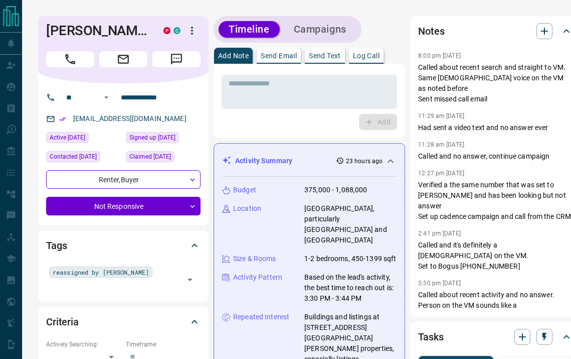  What do you see at coordinates (364, 161) in the screenshot?
I see `p: 23 hours ago` at bounding box center [364, 161].